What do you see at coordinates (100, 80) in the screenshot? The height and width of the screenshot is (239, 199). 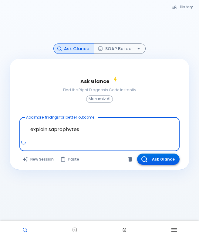 I see `h4: Ask Glance` at bounding box center [100, 80].